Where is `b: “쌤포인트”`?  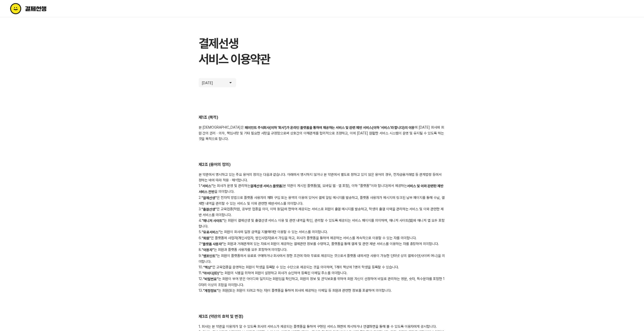
b: “쌤포인트” is located at coordinates (209, 256).